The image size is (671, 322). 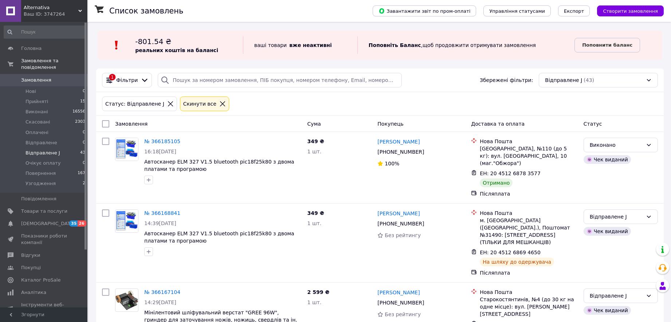 What do you see at coordinates (83, 153) in the screenshot?
I see `span: 43` at bounding box center [83, 153].